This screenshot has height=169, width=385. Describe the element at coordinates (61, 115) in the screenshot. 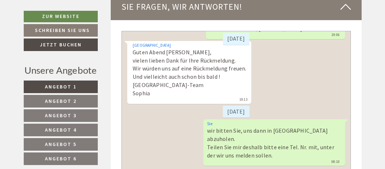

I see `span: Angebot 3` at that location.